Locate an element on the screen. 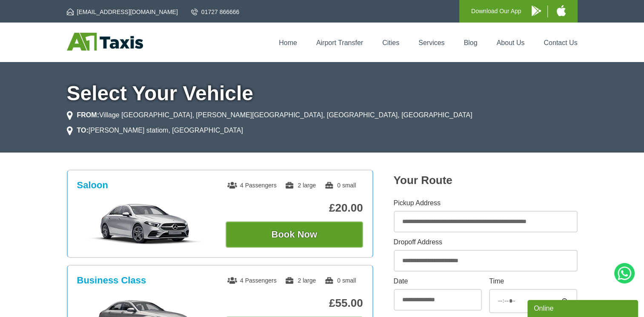  h1: Select Your Vehicle is located at coordinates (322, 93).